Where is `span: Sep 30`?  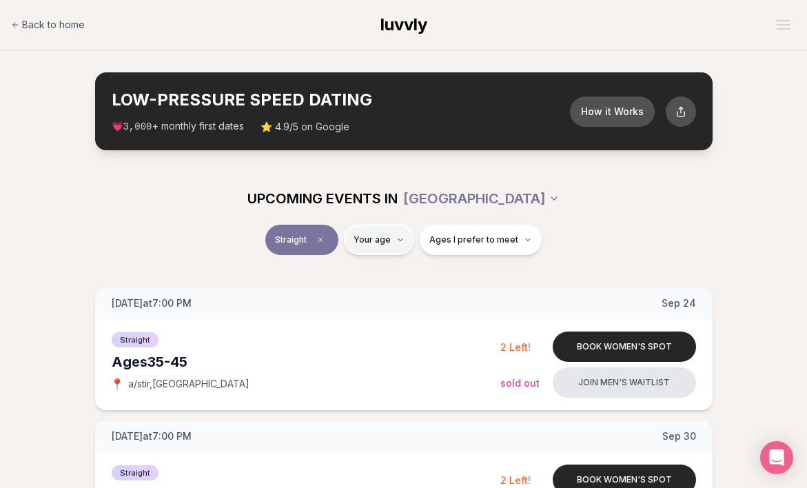
span: Sep 30 is located at coordinates (679, 436).